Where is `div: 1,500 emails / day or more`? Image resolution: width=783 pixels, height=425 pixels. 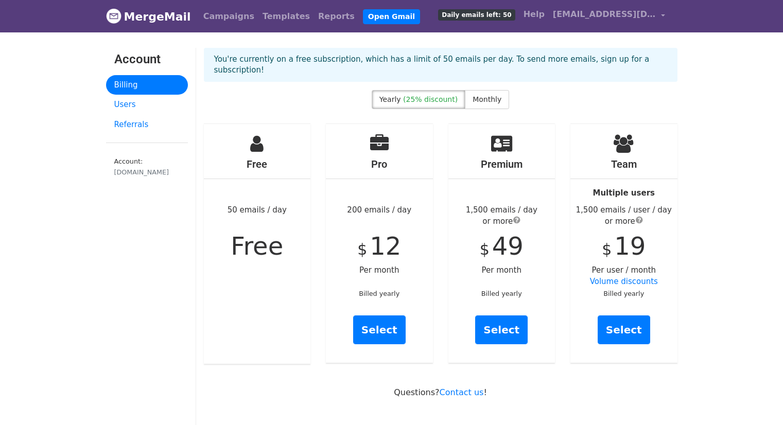
div: 1,500 emails / day or more is located at coordinates (502, 216).